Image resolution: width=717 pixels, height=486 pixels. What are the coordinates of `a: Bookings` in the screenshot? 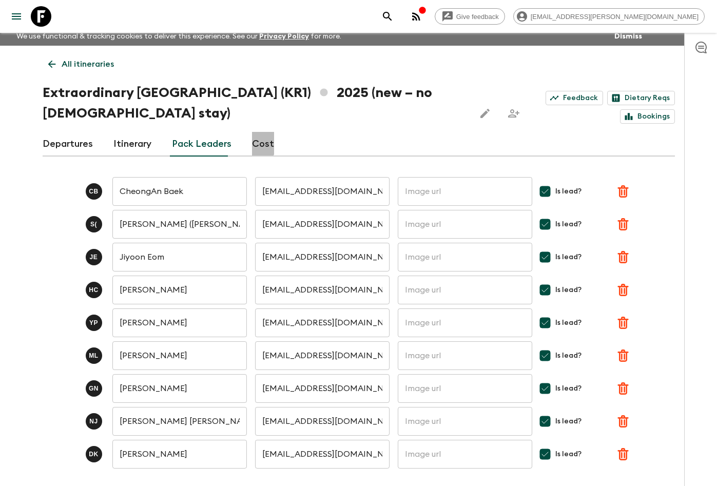 It's located at (647, 116).